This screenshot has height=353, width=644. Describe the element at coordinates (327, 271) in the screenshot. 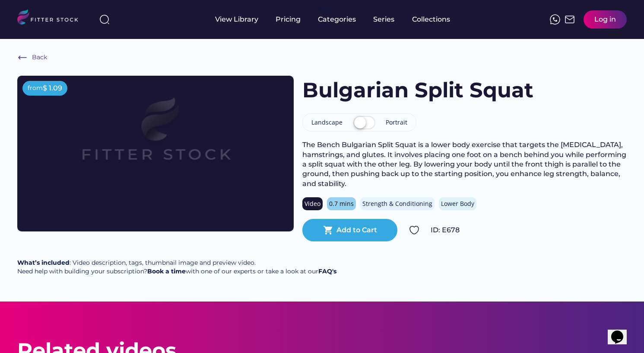

I see `a: FAQ's` at that location.